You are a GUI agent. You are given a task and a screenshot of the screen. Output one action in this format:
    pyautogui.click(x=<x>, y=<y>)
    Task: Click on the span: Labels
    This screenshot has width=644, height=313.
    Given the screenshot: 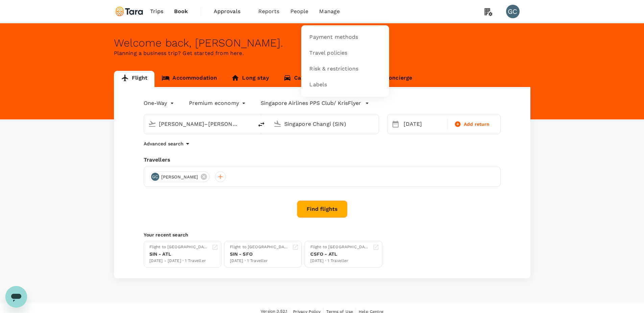 What is the action you would take?
    pyautogui.click(x=318, y=85)
    